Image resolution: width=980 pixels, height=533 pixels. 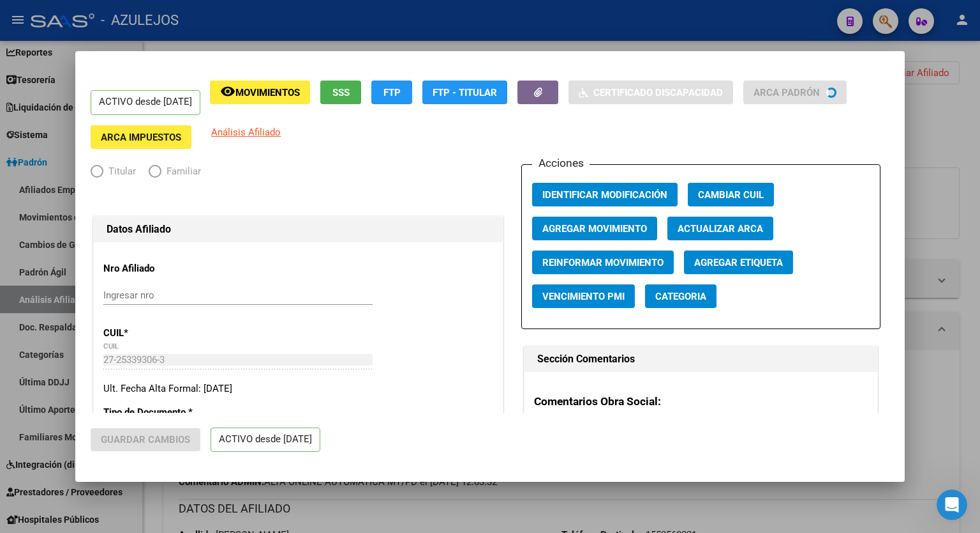 I want to click on button: Guardar Cambios, so click(x=145, y=439).